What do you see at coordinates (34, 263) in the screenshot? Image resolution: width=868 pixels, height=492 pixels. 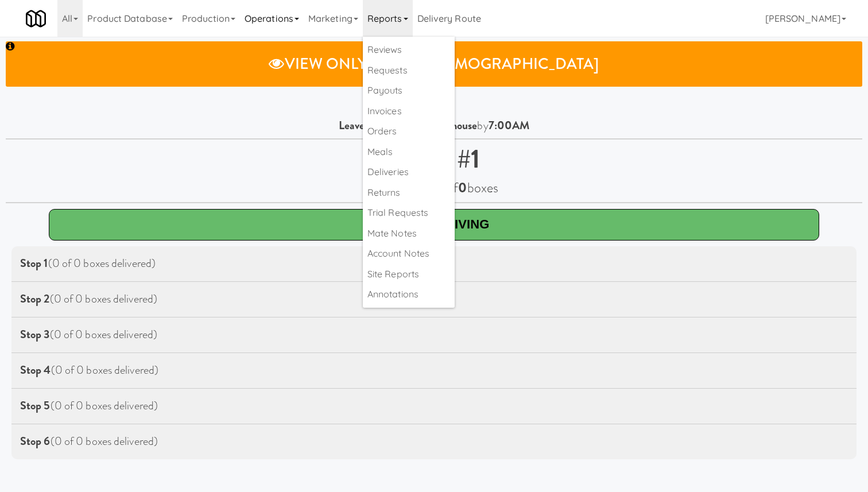 I see `b: Stop 1` at bounding box center [34, 263].